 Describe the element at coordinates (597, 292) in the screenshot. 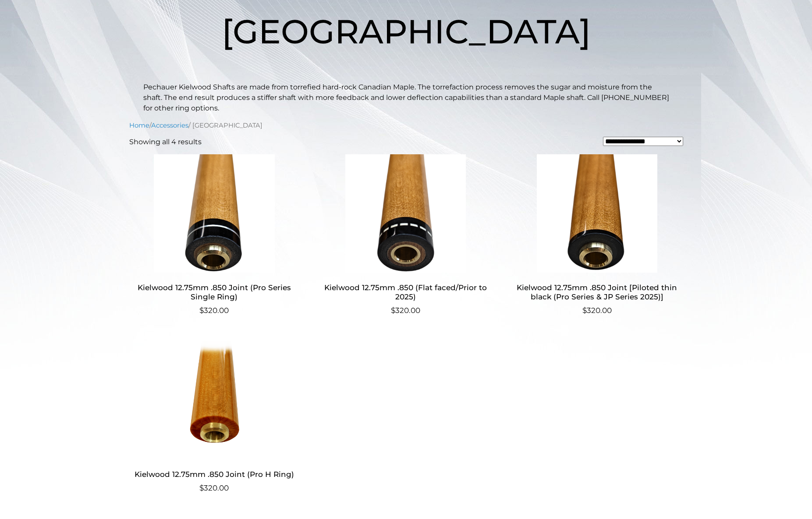

I see `h2: Kielwood 12.75mm .850 Joint [Piloted thin black (Pro Series & JP Series 2025)]` at that location.